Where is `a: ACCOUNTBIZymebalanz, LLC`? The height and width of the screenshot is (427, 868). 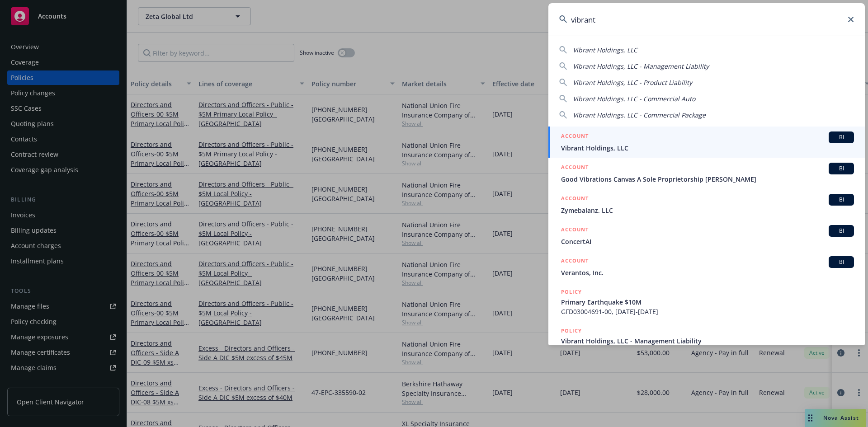 a: ACCOUNTBIZymebalanz, LLC is located at coordinates (706, 204).